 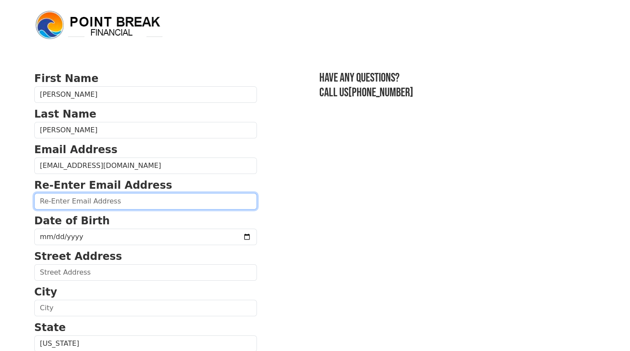 I want to click on input: Last Name, so click(x=146, y=130).